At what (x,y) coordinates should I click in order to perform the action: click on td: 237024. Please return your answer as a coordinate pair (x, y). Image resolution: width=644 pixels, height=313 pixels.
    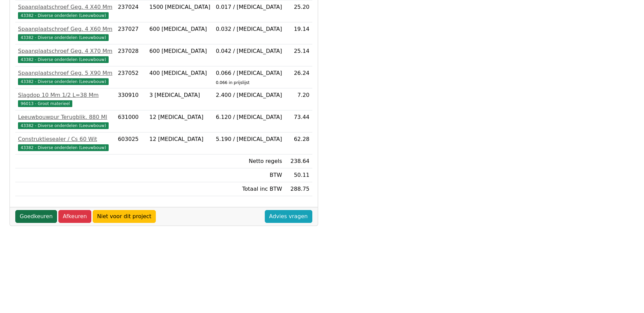
    Looking at the image, I should click on (131, 11).